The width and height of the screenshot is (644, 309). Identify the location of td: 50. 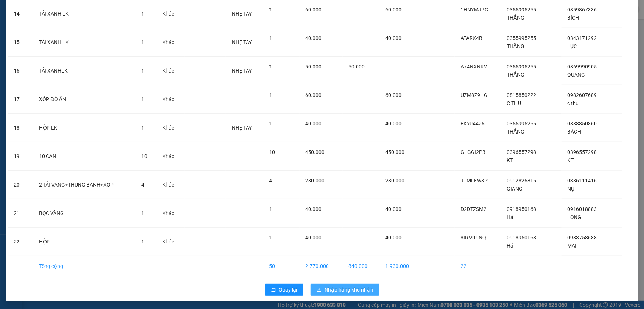
(281, 266).